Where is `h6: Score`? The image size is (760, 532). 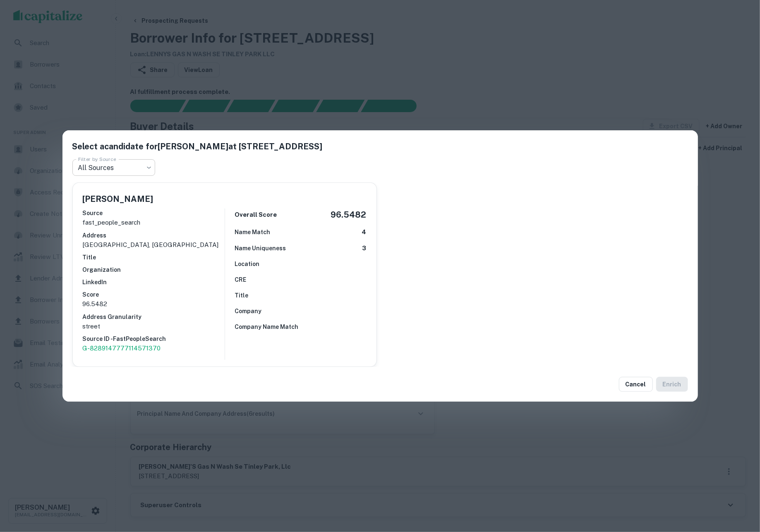
h6: Score is located at coordinates (153, 294).